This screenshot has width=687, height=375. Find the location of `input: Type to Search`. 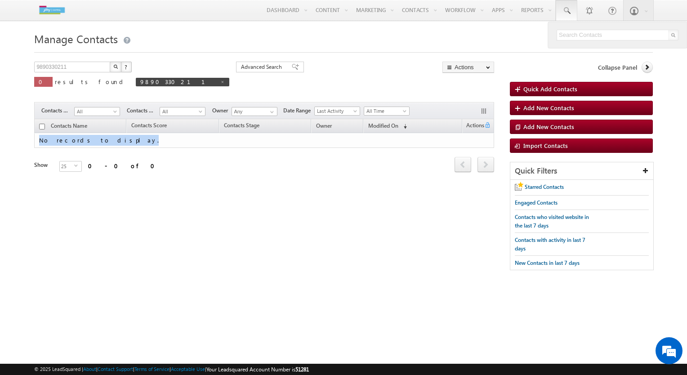

input: Type to Search is located at coordinates (255, 112).